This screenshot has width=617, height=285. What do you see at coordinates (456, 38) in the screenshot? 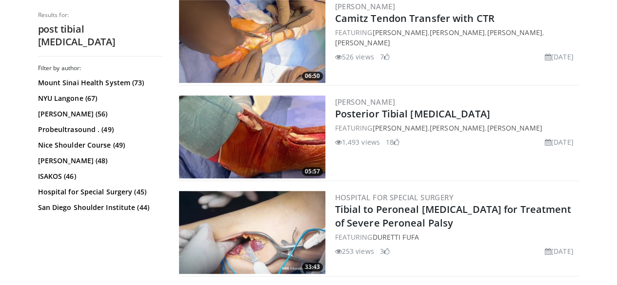
I see `div: FEATURING , , ,` at bounding box center [456, 38].